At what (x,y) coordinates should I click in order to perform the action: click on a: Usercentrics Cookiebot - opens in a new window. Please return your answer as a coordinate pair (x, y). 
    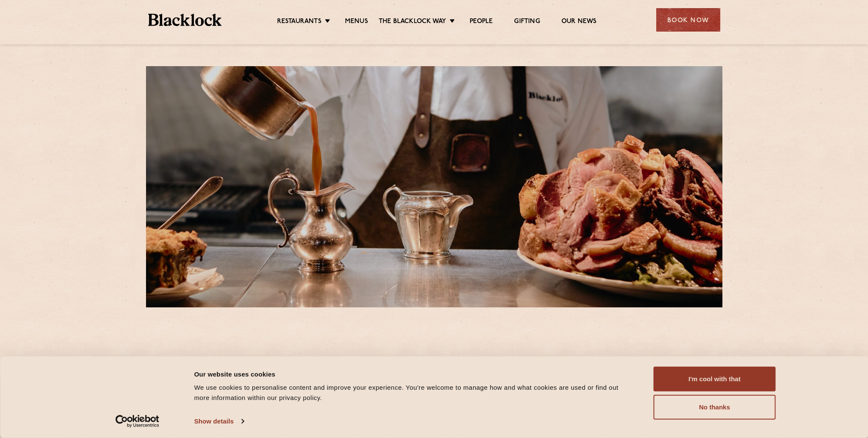
    Looking at the image, I should click on (137, 421).